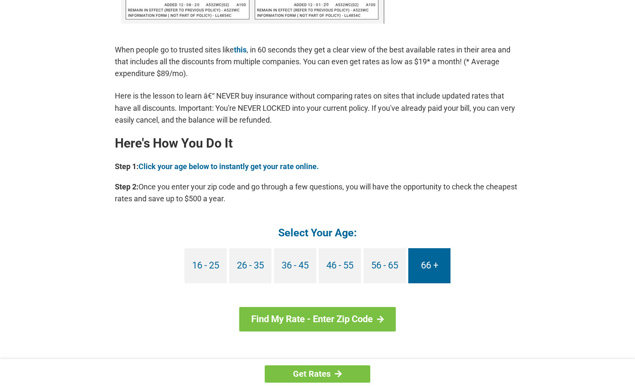 Image resolution: width=635 pixels, height=389 pixels. Describe the element at coordinates (206, 265) in the screenshot. I see `a: 16 - 25` at that location.